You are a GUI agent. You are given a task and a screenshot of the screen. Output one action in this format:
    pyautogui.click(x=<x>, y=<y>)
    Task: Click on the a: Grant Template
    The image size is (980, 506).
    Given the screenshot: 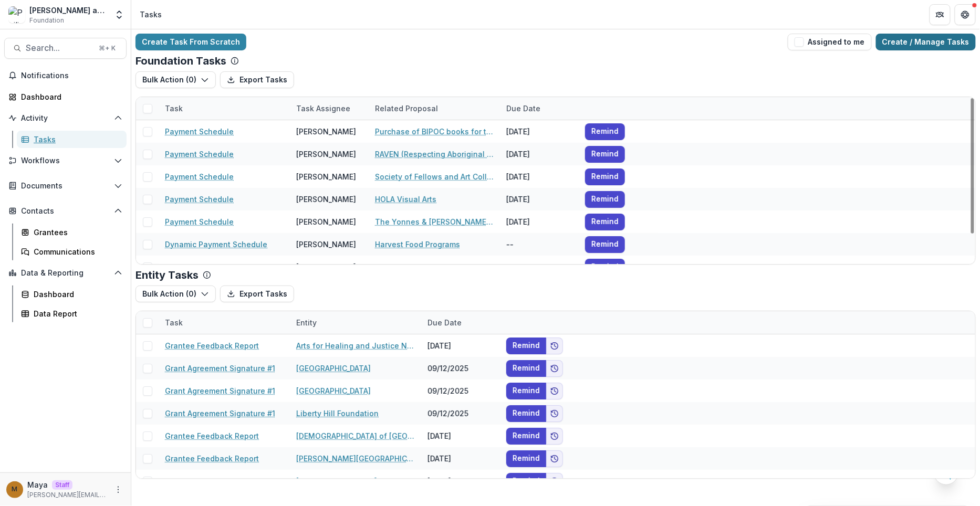 What is the action you would take?
    pyautogui.click(x=193, y=266)
    